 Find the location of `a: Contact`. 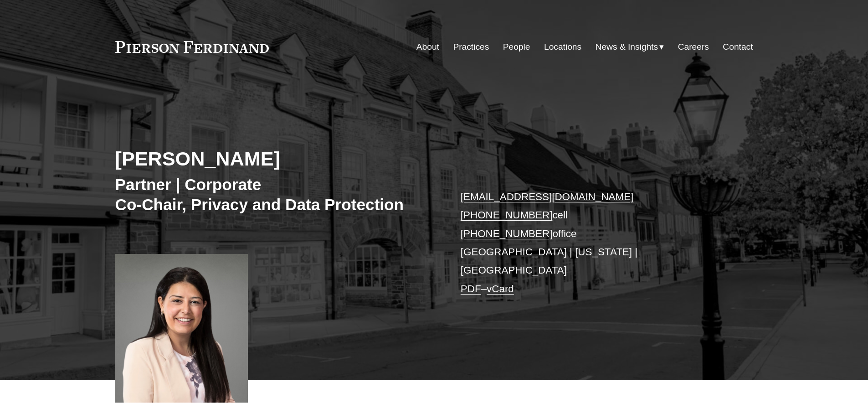

a: Contact is located at coordinates (738, 47).